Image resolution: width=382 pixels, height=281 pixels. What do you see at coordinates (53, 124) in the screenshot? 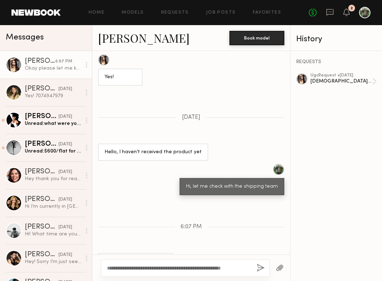
I see `div: Unread: what were you looking at with rates?` at bounding box center [53, 124].